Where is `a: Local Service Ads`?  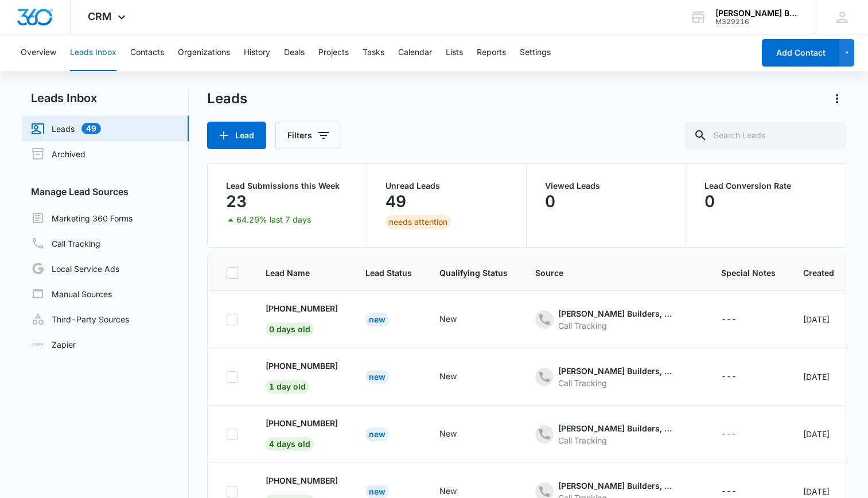 a: Local Service Ads is located at coordinates (75, 268).